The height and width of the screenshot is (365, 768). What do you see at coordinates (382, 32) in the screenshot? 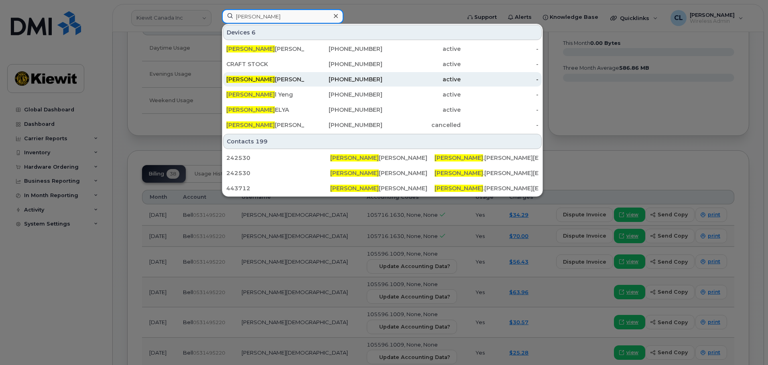
I see `div: Devices` at bounding box center [382, 32].